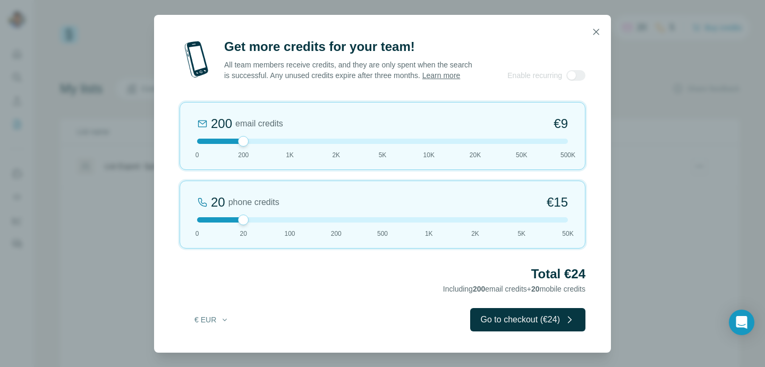 This screenshot has height=367, width=765. What do you see at coordinates (742, 323) in the screenshot?
I see `div: Open Intercom Messenger` at bounding box center [742, 323].